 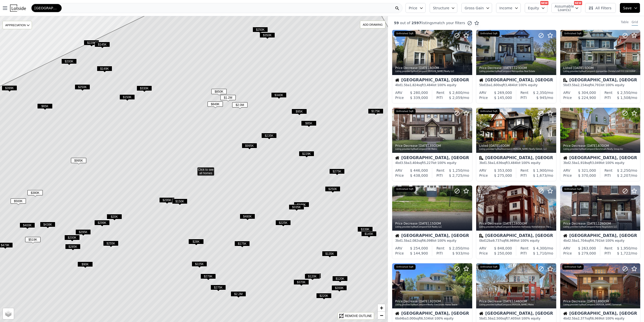 What do you see at coordinates (307, 153) in the screenshot?
I see `span: $229K` at bounding box center [307, 153].